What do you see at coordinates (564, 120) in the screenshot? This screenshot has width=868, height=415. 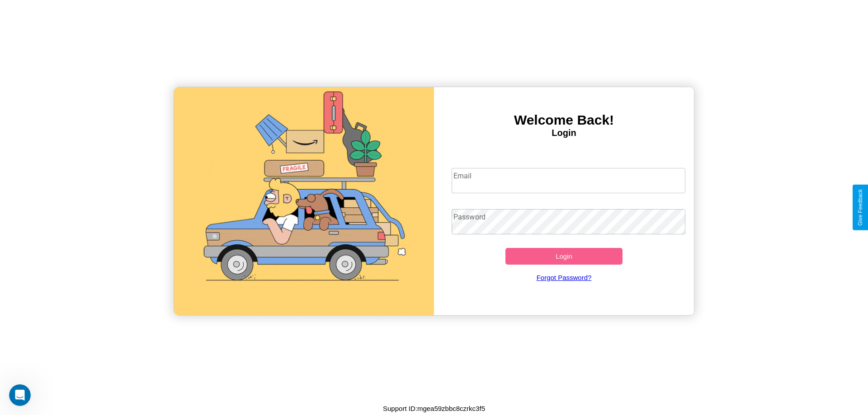 I see `h3: Welcome Back!` at bounding box center [564, 120].